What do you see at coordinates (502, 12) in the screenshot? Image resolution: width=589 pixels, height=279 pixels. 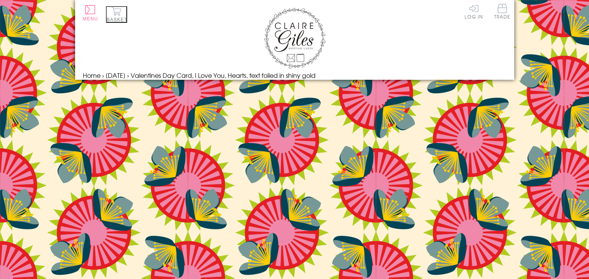 I see `a: Trade` at bounding box center [502, 12].